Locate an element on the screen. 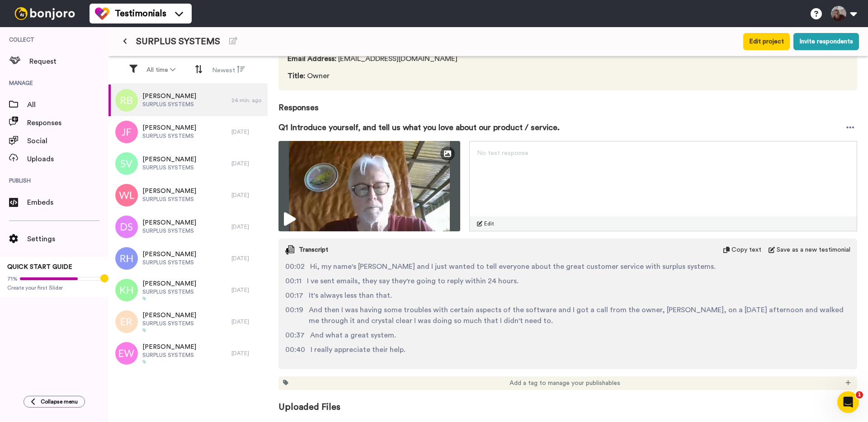  span: I really appreciate their help. is located at coordinates (358, 350).